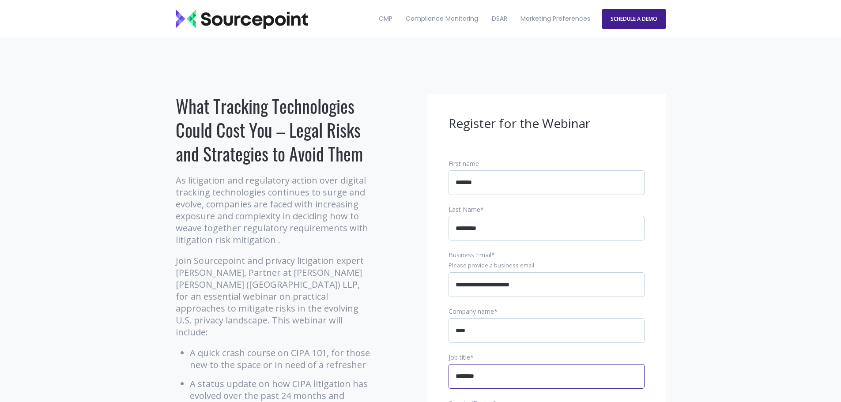 The height and width of the screenshot is (402, 841). What do you see at coordinates (459, 357) in the screenshot?
I see `span: Job title` at bounding box center [459, 357].